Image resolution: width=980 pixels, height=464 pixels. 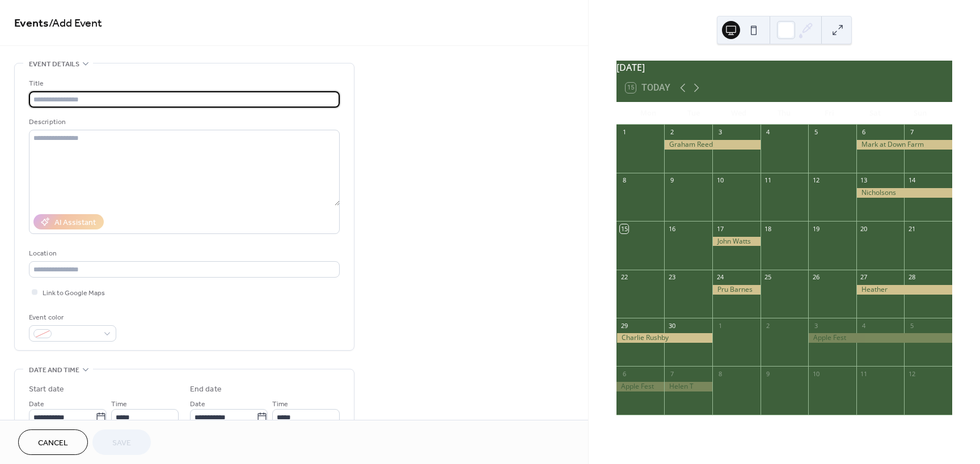 I want to click on a: Cancel, so click(x=53, y=442).